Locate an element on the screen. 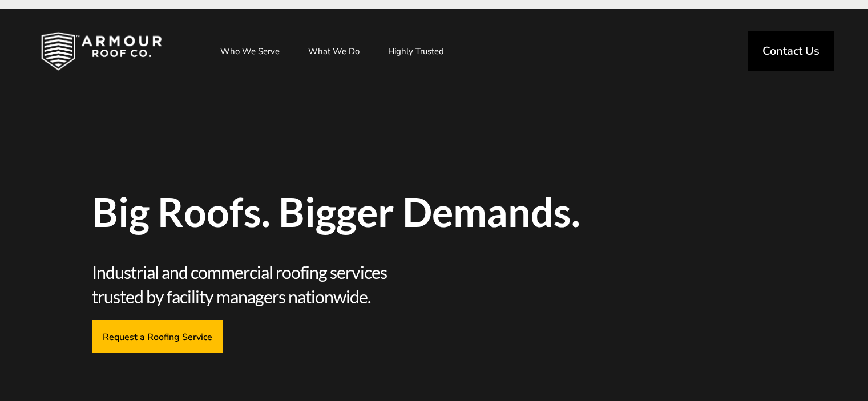 This screenshot has height=401, width=868. a: Contact Us is located at coordinates (791, 52).